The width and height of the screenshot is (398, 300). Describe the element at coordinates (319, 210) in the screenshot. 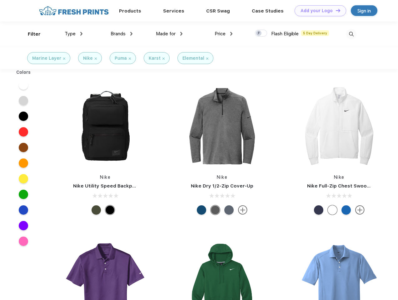

I see `div: Midnight Navy` at that location.